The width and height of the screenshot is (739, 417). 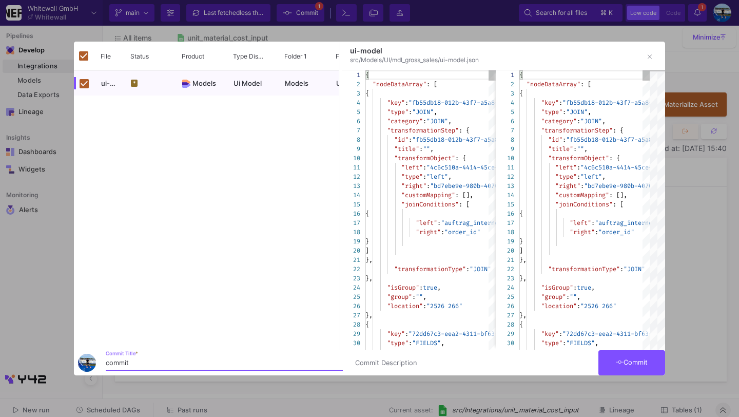 What do you see at coordinates (505, 167) in the screenshot?
I see `div: 11` at bounding box center [505, 167].